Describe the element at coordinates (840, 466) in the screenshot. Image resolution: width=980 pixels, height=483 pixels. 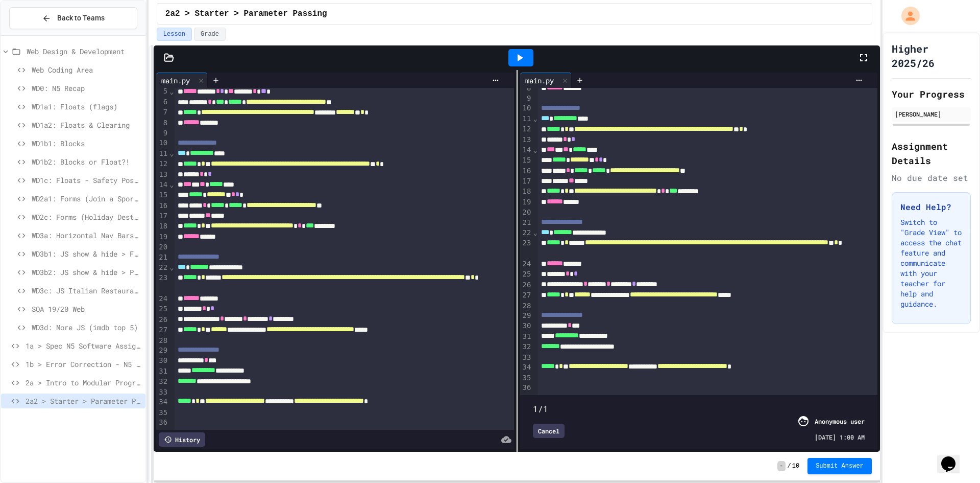
I see `button: Submit Answer` at that location.